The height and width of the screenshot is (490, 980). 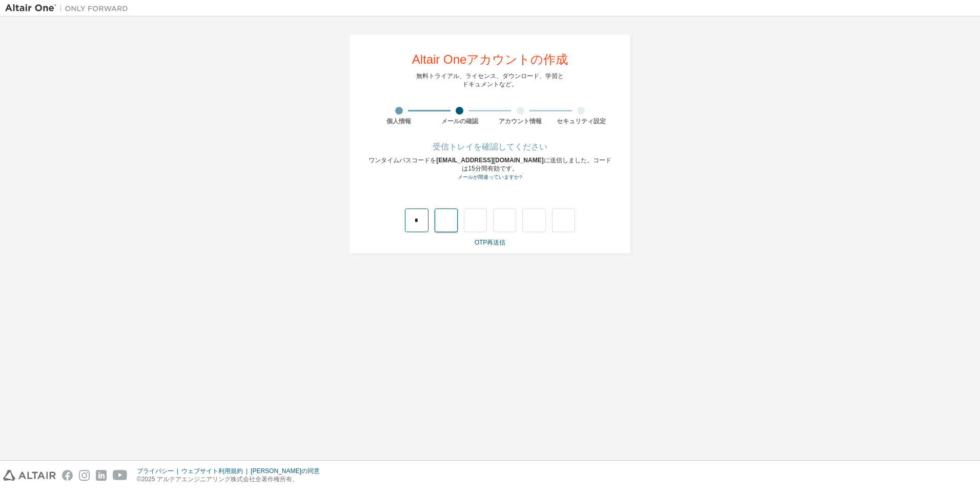 What do you see at coordinates (490, 168) in the screenshot?
I see `div: ワンタイムパスコードを に送信しました。コードは15分間有効です。` at bounding box center [490, 168].